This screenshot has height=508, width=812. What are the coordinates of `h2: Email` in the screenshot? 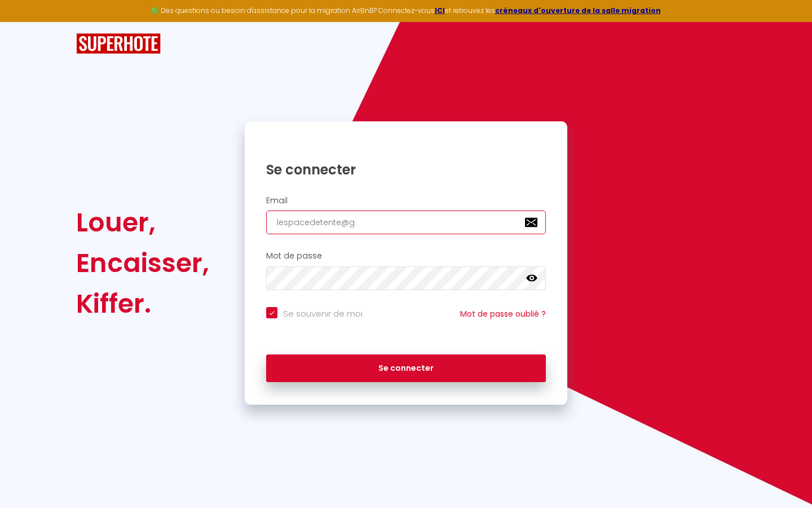 It's located at (406, 200).